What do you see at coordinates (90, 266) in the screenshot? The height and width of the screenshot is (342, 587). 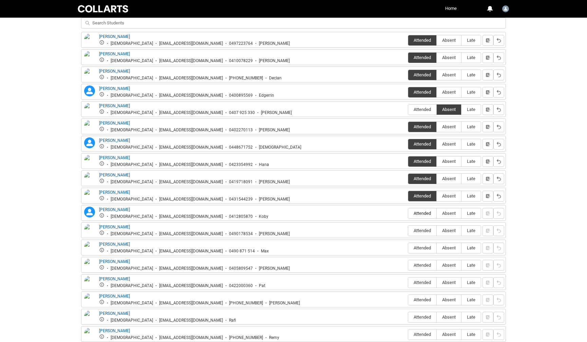 I see `img: Millie Johnston` at bounding box center [90, 266].